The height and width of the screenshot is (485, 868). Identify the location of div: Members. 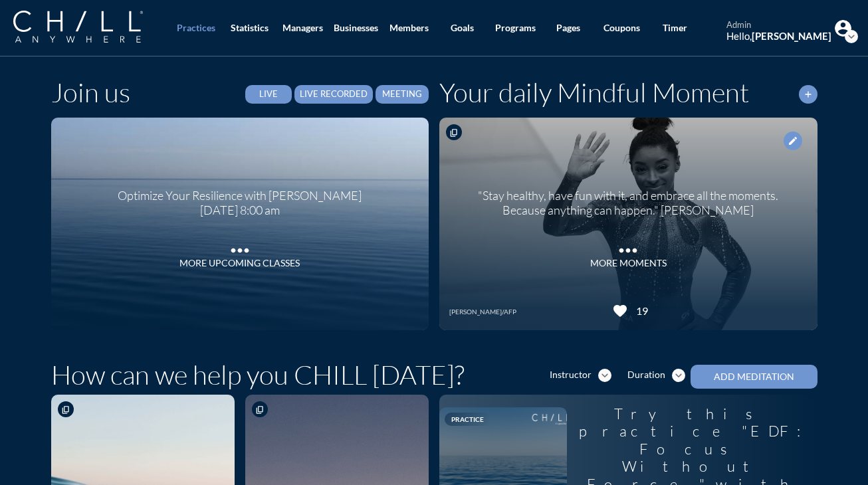
(409, 28).